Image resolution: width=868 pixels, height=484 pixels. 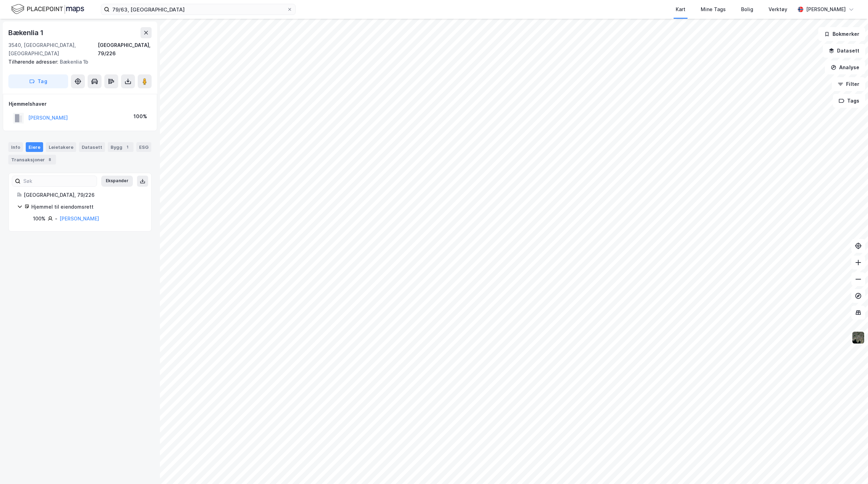 What do you see at coordinates (92, 147) in the screenshot?
I see `div: Datasett` at bounding box center [92, 147].